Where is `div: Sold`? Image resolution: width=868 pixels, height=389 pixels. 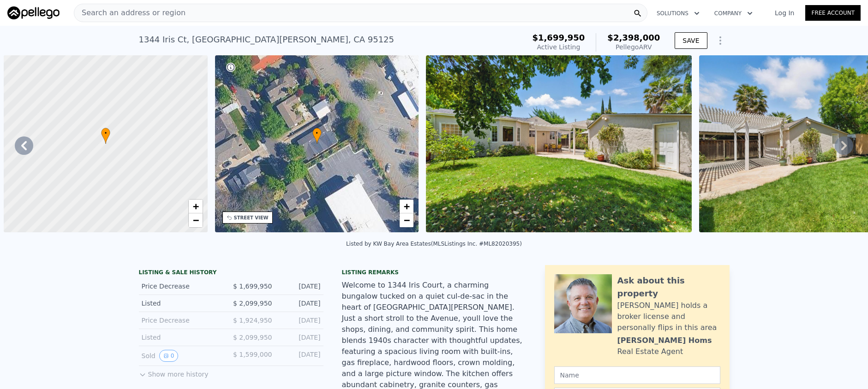
div: Sold is located at coordinates (183, 356).